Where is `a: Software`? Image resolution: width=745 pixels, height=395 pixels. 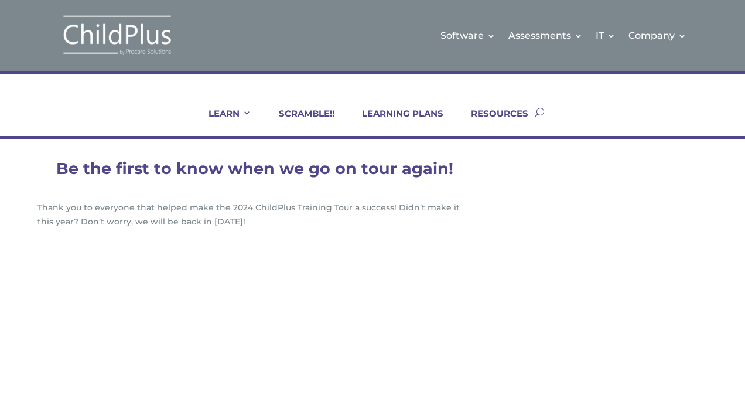
a: Software is located at coordinates (468, 35).